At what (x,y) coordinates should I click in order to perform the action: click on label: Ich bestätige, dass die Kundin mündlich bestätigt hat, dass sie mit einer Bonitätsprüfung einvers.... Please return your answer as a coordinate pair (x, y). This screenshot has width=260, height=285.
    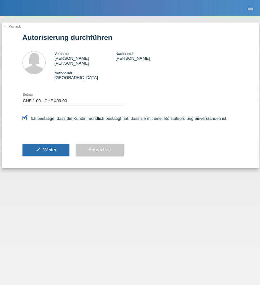
    Looking at the image, I should click on (125, 118).